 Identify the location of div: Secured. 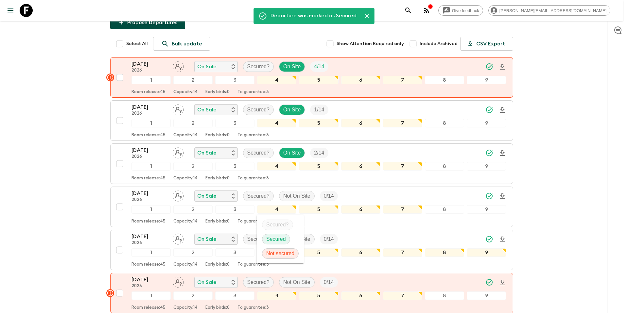
(276, 239).